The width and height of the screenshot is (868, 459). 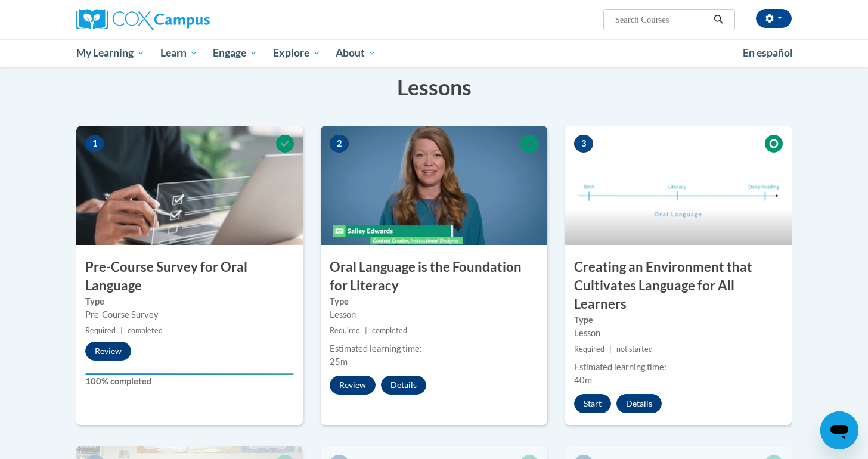 What do you see at coordinates (235, 53) in the screenshot?
I see `a: Engage` at bounding box center [235, 53].